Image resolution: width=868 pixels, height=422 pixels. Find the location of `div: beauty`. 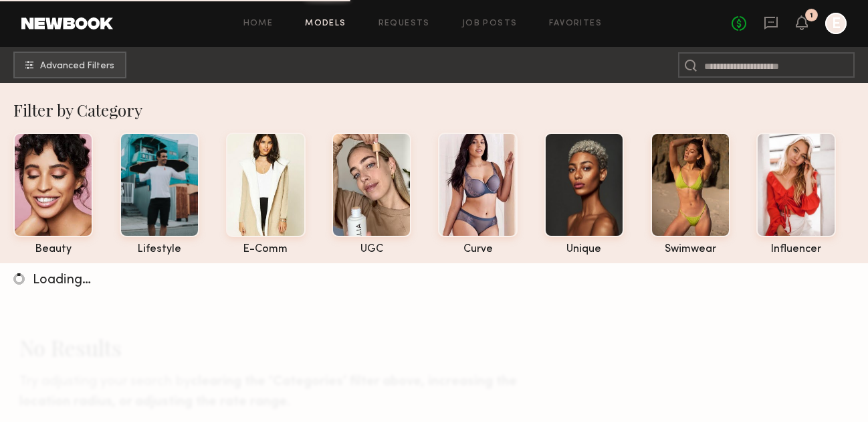

div: beauty is located at coordinates (53, 249).